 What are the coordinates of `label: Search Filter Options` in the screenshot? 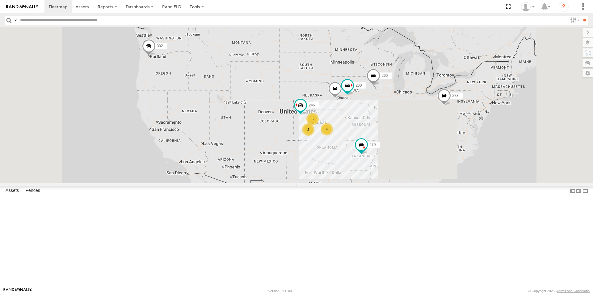 It's located at (574, 20).